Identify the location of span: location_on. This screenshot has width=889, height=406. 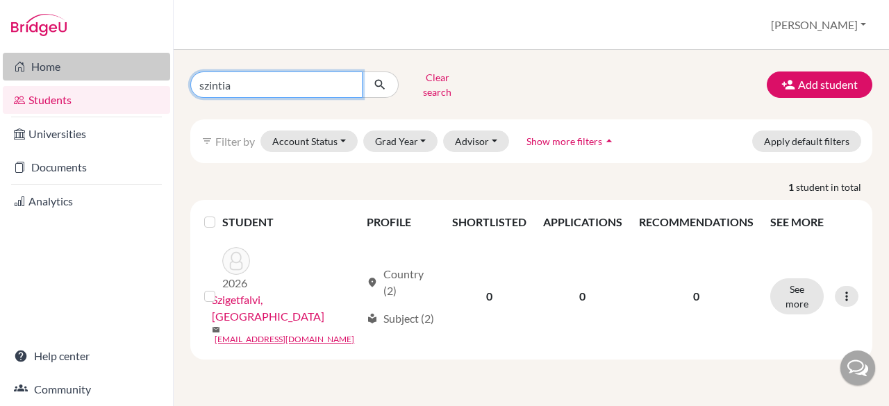
(372, 283).